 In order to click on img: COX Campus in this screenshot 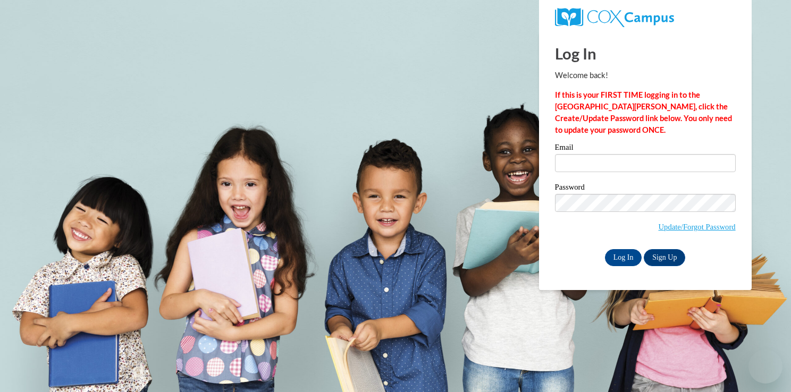, I will do `click(615, 18)`.